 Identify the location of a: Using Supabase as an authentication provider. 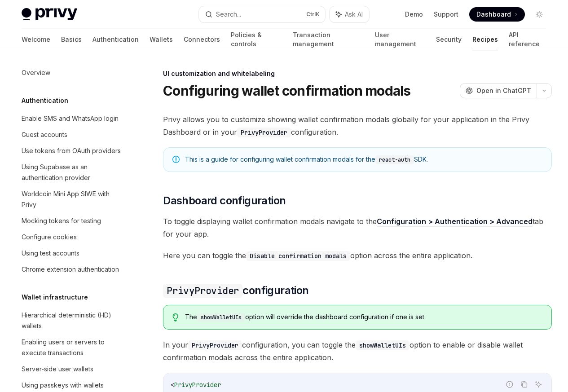
(72, 172).